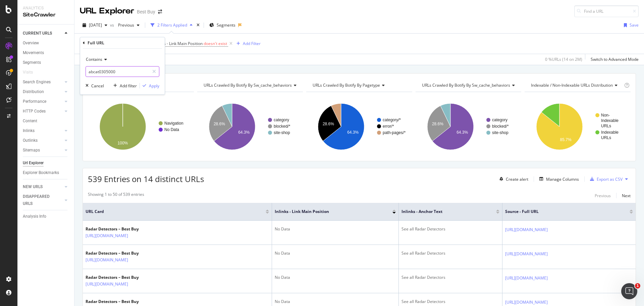 This screenshot has width=644, height=306. What do you see at coordinates (34, 92) in the screenshot?
I see `div: Distribution` at bounding box center [34, 92].